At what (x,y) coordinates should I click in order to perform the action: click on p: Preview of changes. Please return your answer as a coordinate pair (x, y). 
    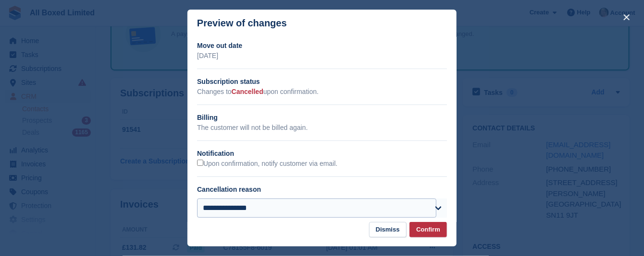
    Looking at the image, I should click on (242, 23).